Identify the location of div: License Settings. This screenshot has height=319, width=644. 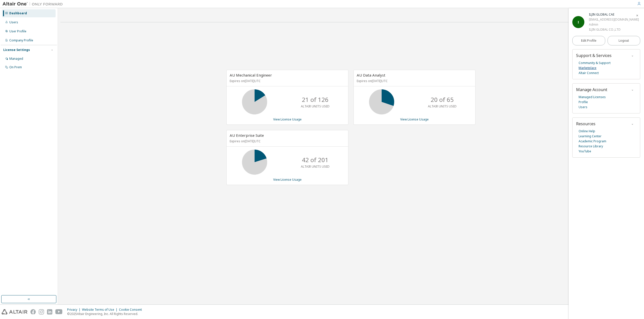
(17, 50).